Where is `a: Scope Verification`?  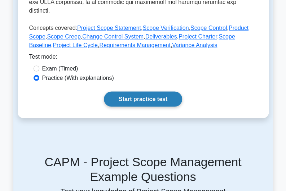 a: Scope Verification is located at coordinates (165, 28).